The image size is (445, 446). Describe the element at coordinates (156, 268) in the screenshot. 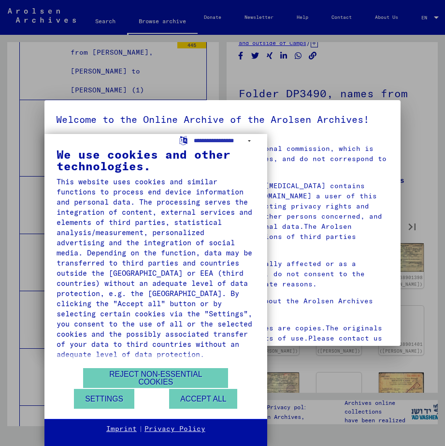

I see `div: This website uses cookies and similar functions to process end device information and personal da...` at that location.